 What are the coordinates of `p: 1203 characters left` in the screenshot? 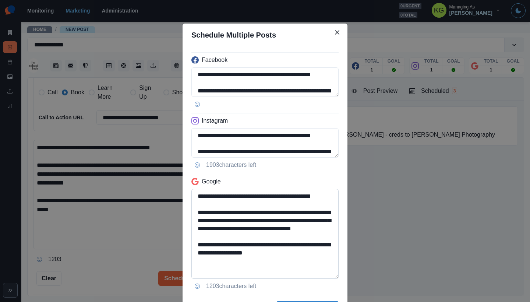 It's located at (231, 286).